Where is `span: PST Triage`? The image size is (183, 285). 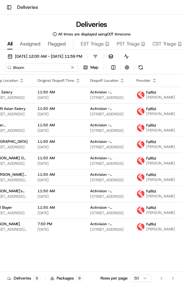 span: PST Triage is located at coordinates (128, 44).